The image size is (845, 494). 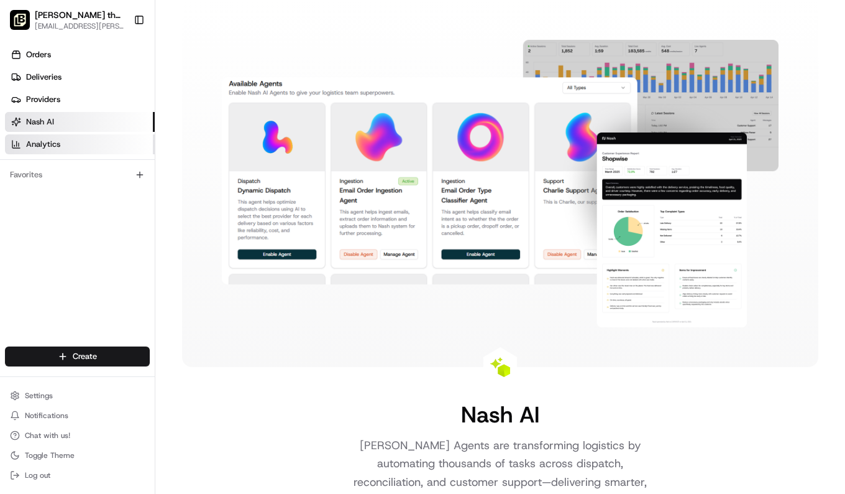 I want to click on p: Welcome 👋, so click(x=119, y=60).